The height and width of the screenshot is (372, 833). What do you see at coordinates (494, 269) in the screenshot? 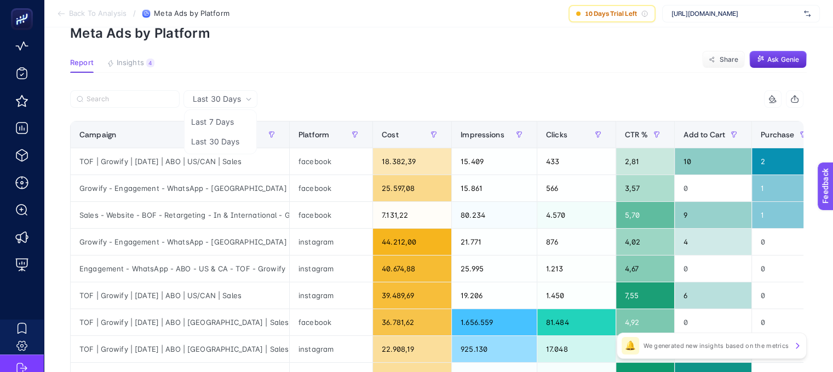
I see `div: 25.995` at bounding box center [494, 269].